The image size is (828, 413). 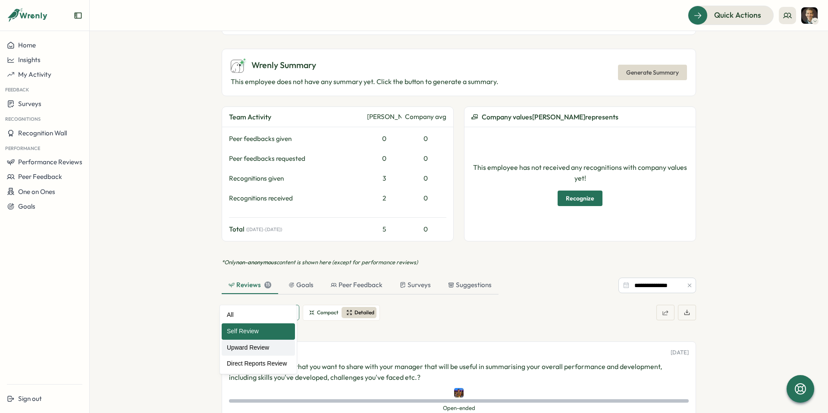 What do you see at coordinates (27, 45) in the screenshot?
I see `span: Home` at bounding box center [27, 45].